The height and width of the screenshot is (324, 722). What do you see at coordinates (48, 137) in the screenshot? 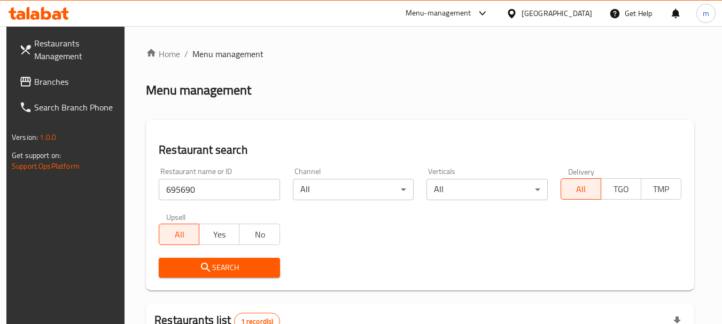
I see `span: 1.0.0` at bounding box center [48, 137].